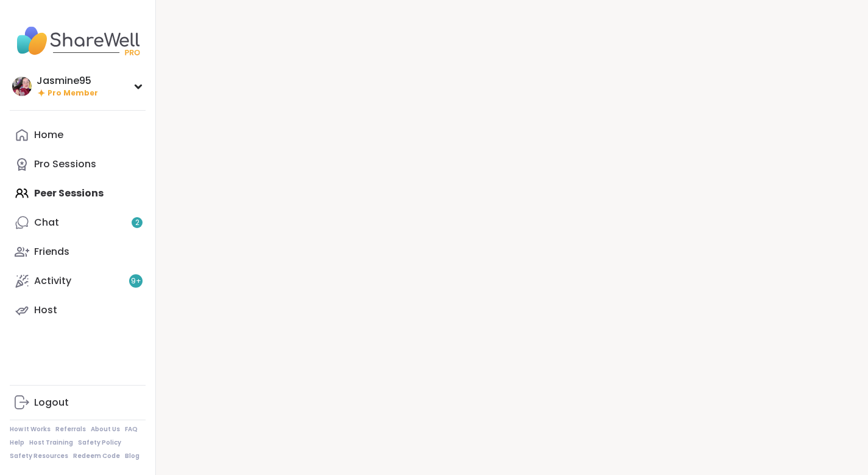 The width and height of the screenshot is (868, 475). What do you see at coordinates (96, 457) in the screenshot?
I see `a: Redeem Code` at bounding box center [96, 457].